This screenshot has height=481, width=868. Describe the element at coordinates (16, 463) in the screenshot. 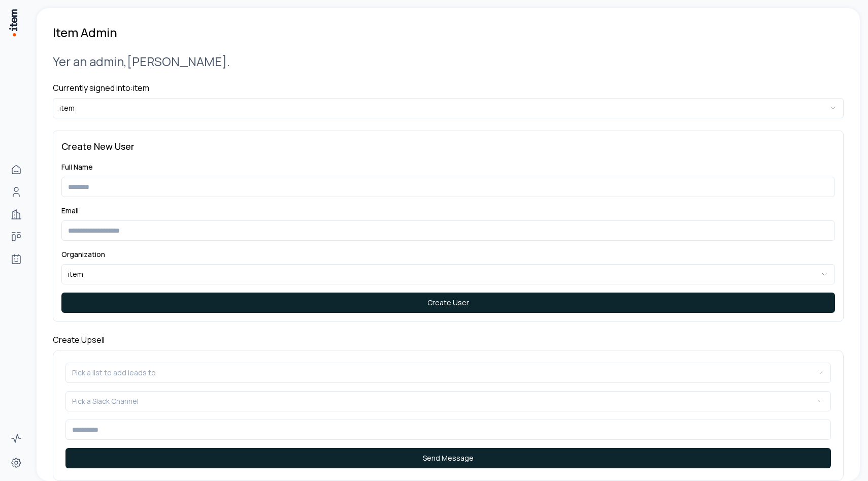

I see `a: Settings` at that location.